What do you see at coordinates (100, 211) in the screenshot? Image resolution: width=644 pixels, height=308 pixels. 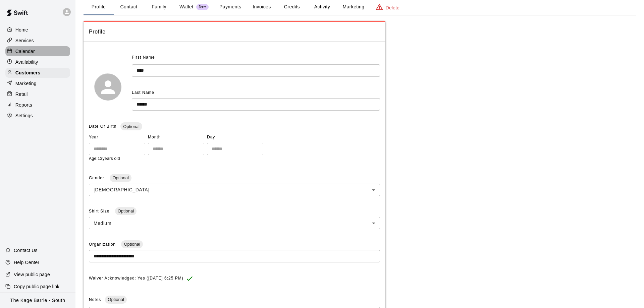 I see `span: Shirt Size` at bounding box center [100, 211].